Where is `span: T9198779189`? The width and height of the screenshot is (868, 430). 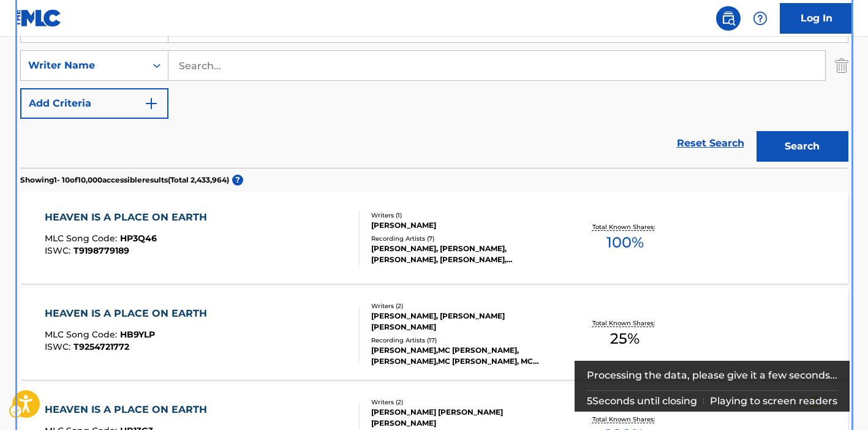 span: T9198779189 is located at coordinates (101, 251).